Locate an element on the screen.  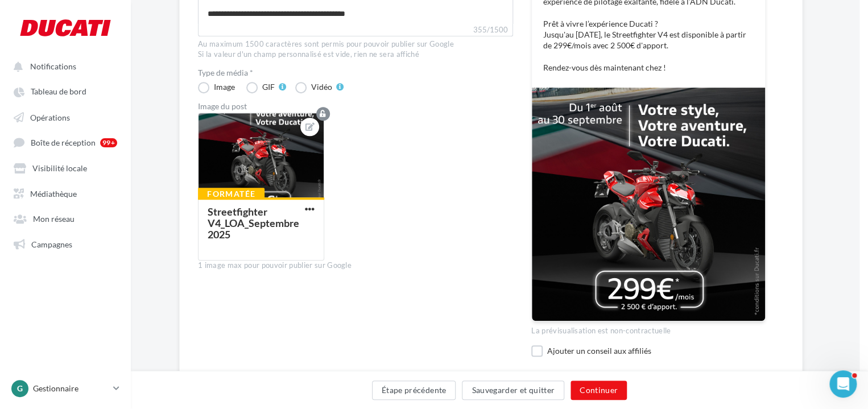
div: Image is located at coordinates (224, 87).